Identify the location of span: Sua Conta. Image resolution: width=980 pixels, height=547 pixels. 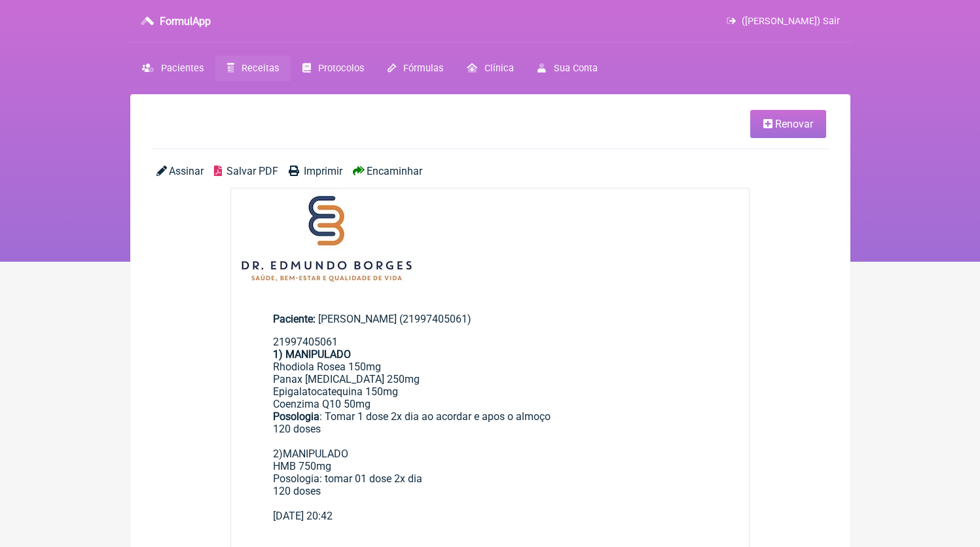
(576, 68).